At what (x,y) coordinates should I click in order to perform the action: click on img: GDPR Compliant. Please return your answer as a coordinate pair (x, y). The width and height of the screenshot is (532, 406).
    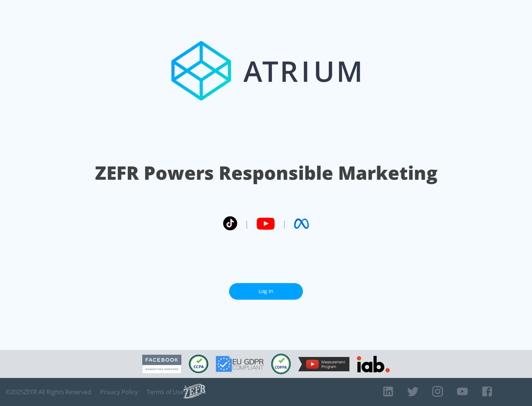
    Looking at the image, I should click on (240, 364).